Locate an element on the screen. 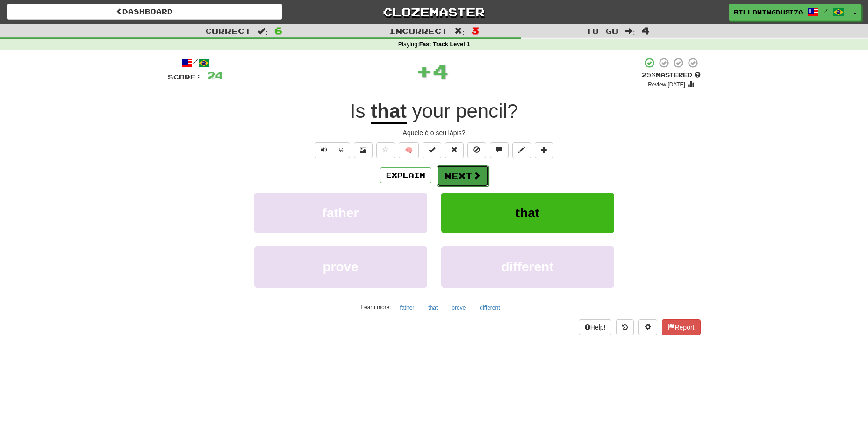 The image size is (868, 432). strong: Fast Track Level 1 is located at coordinates (444, 45).